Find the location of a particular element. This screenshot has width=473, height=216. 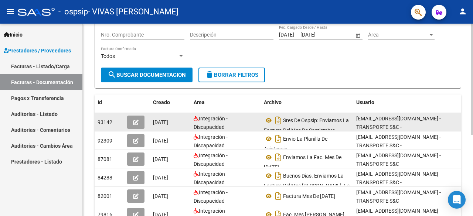

span: Envio La Planilla De Asistencia is located at coordinates (296, 144).